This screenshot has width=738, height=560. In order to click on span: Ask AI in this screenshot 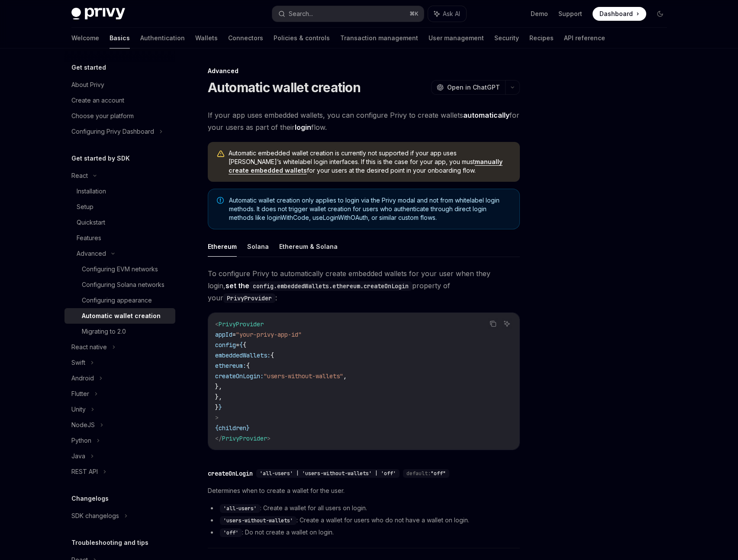, I will do `click(451, 14)`.